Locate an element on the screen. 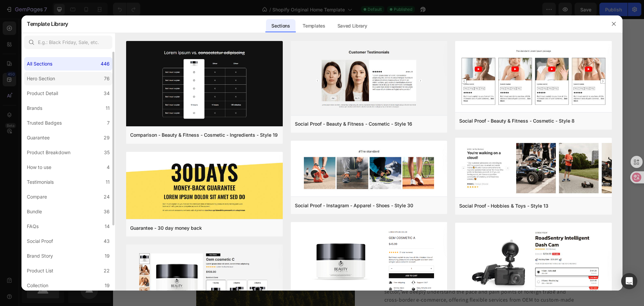 The height and width of the screenshot is (306, 644). div: All Sections is located at coordinates (39, 64).